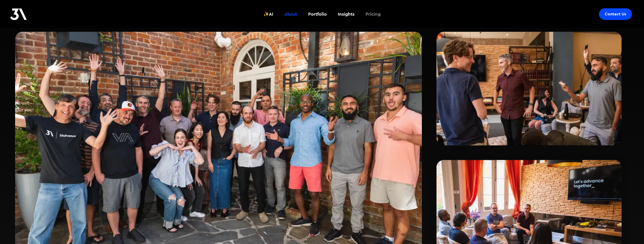 This screenshot has width=644, height=244. Describe the element at coordinates (346, 14) in the screenshot. I see `div: Insights` at that location.